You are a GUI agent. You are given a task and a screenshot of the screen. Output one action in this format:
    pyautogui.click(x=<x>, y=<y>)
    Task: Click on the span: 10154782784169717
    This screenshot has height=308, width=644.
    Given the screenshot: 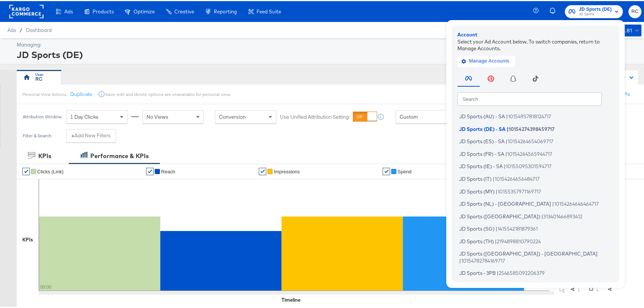 What is the action you would take?
    pyautogui.click(x=483, y=260)
    